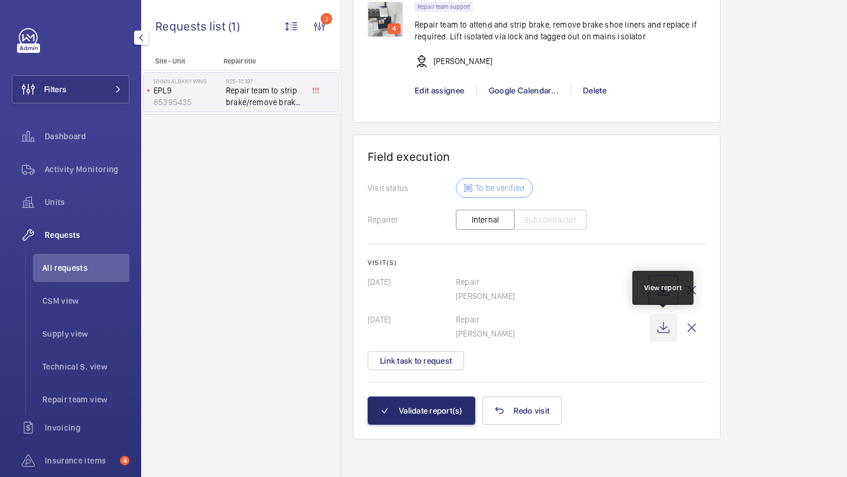 This screenshot has height=477, width=847. Describe the element at coordinates (262, 61) in the screenshot. I see `p: Repair title` at that location.